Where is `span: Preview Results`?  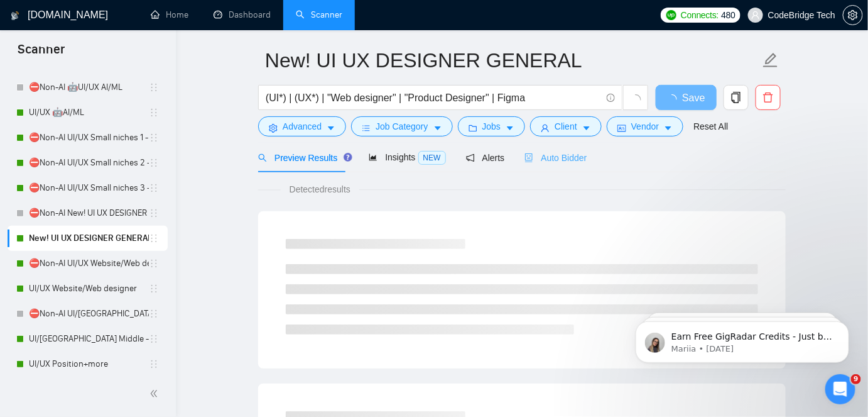 span: Preview Results is located at coordinates (303, 157).